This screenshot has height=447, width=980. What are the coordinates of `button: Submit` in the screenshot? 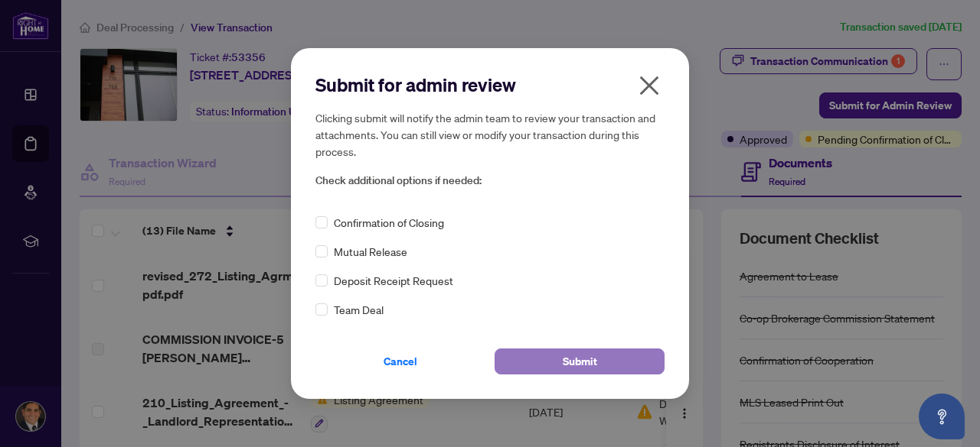 It's located at (579, 362).